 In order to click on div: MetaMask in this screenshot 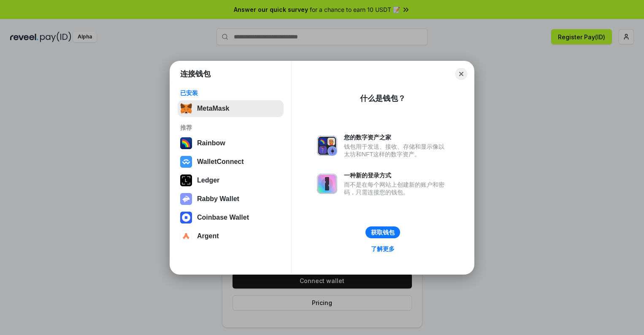, I will do `click(213, 108)`.